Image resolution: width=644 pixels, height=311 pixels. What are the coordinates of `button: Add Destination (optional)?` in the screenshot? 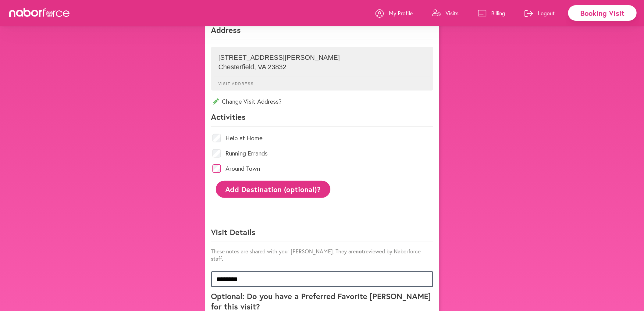 It's located at (273, 189).